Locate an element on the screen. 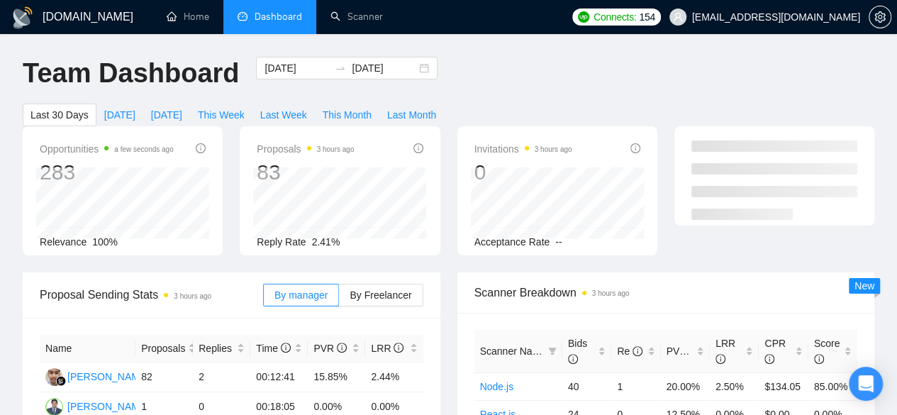  span: Reply Rate is located at coordinates (281, 242).